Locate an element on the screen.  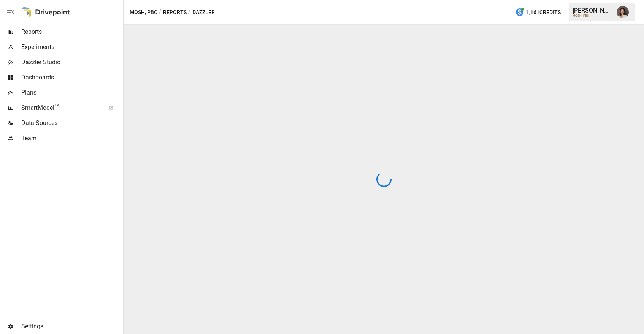
span: SmartModel is located at coordinates (61, 108).